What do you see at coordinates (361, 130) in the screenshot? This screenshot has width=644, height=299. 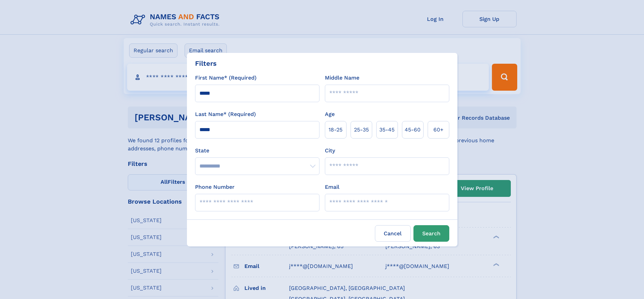 I see `span: 25‑35` at bounding box center [361, 130].